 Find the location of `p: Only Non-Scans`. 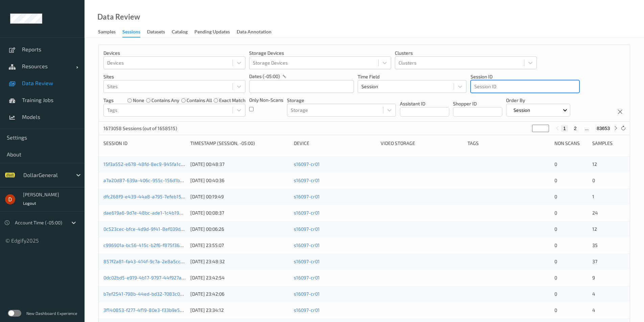

p: Only Non-Scans is located at coordinates (266, 100).